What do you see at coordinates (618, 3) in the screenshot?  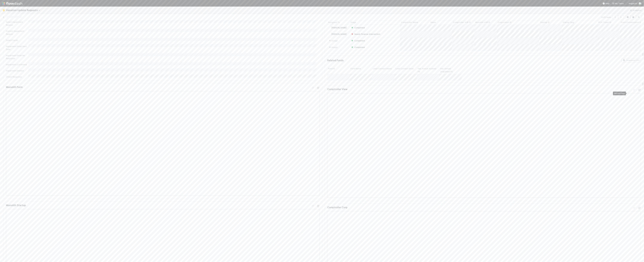 I see `a: My Tasks` at bounding box center [618, 3].